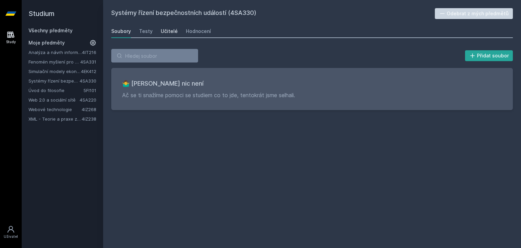 Image resolution: width=521 pixels, height=248 pixels. I want to click on p: Ač se ti snažíme pomoci se studiem co to jde, tentokrát jsme selhali., so click(312, 95).